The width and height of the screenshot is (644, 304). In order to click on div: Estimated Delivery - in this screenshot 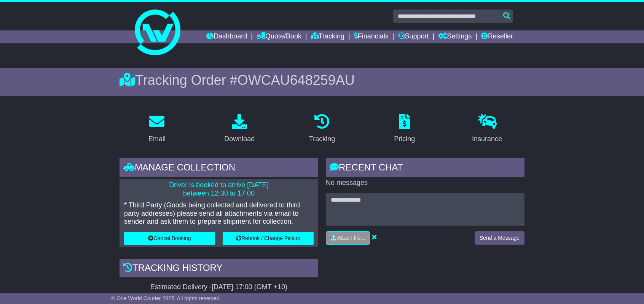, I will do `click(219, 288)`.